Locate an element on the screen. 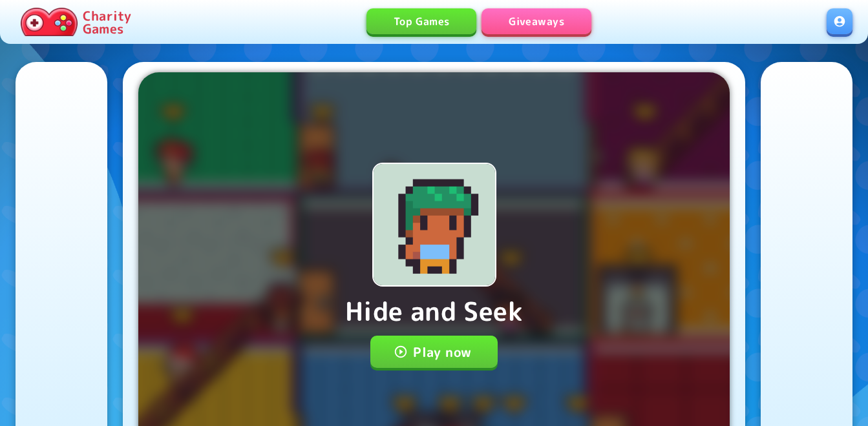 The width and height of the screenshot is (868, 426). a: Giveaways is located at coordinates (536, 22).